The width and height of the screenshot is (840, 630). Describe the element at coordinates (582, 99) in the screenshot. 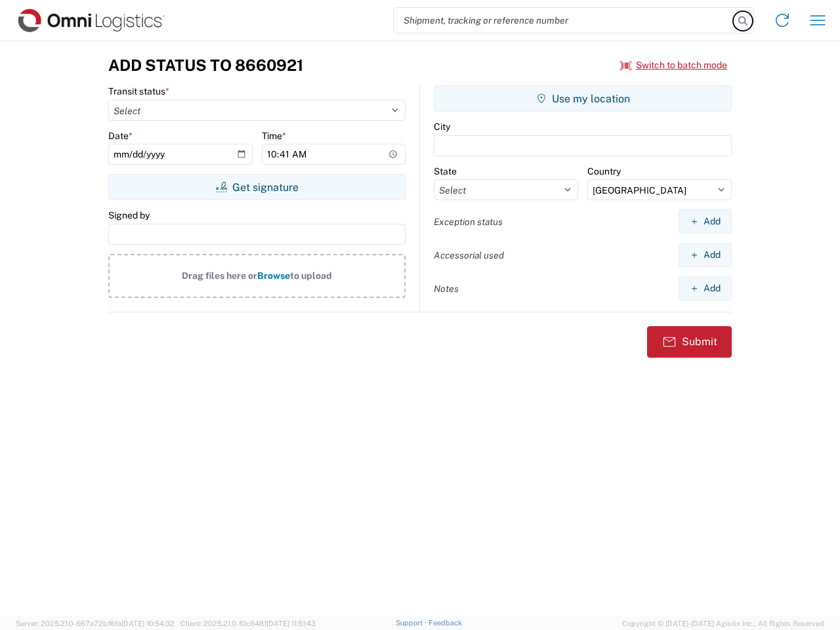

I see `button: Use my location` at that location.